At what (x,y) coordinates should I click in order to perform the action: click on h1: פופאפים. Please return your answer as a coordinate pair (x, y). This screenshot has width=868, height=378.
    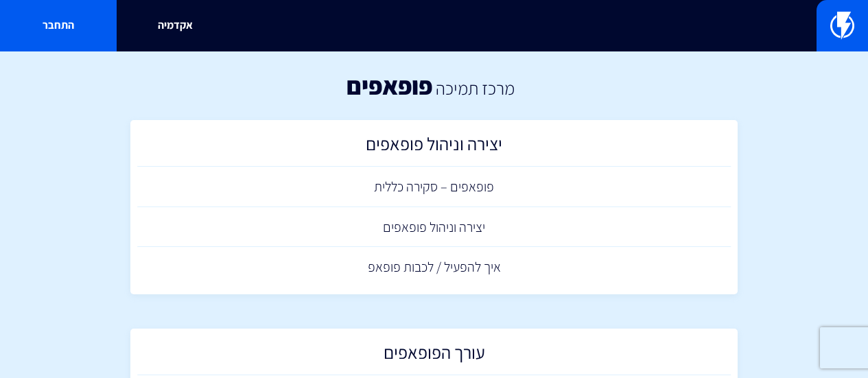
    Looking at the image, I should click on (389, 86).